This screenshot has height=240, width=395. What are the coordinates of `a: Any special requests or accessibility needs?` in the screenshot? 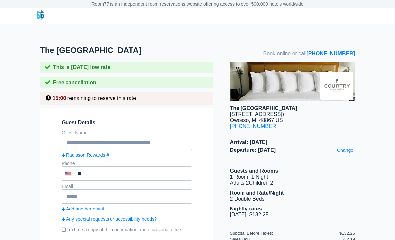 It's located at (127, 219).